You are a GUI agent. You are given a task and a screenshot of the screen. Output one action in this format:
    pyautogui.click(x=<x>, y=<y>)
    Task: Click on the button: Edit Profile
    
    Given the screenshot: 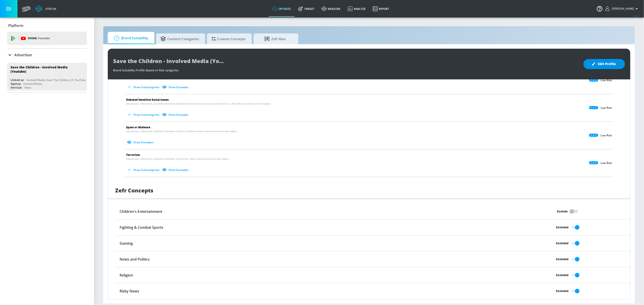 What is the action you would take?
    pyautogui.click(x=604, y=64)
    